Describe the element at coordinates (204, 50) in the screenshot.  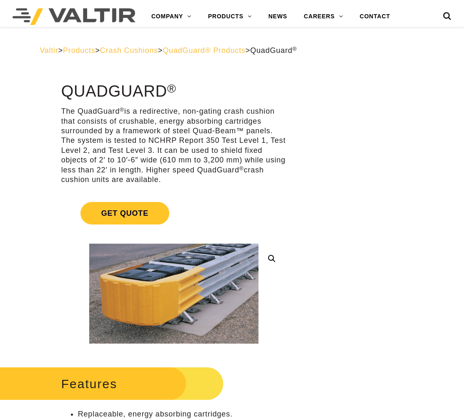
I see `a: QuadGuard® Products` at that location.